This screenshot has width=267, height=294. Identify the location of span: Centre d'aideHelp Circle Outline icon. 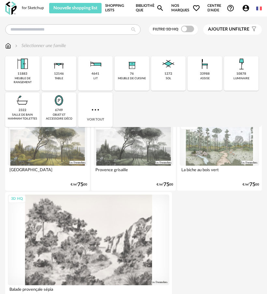
(220, 8).